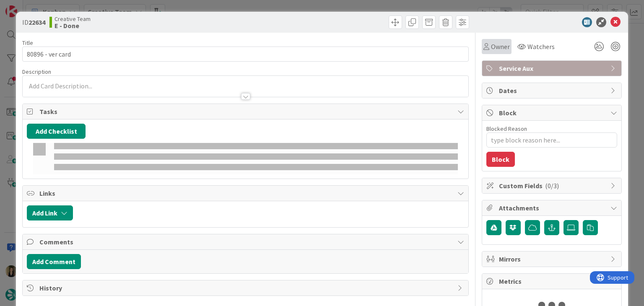 This screenshot has width=644, height=306. Describe the element at coordinates (552, 68) in the screenshot. I see `span: Service Aux` at that location.